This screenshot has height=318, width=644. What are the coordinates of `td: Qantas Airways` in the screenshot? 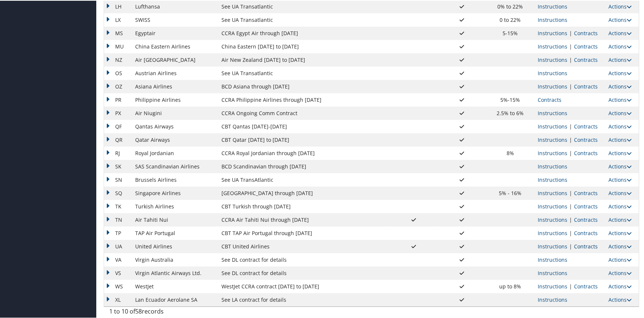 It's located at (175, 125).